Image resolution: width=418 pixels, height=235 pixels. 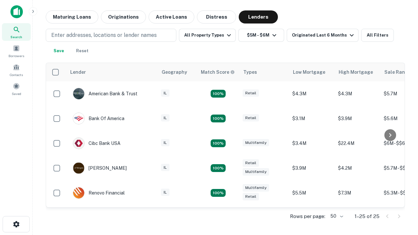 What do you see at coordinates (59, 51) in the screenshot?
I see `button: Save your search to get updates of matches that match your search criteria.` at bounding box center [59, 51].